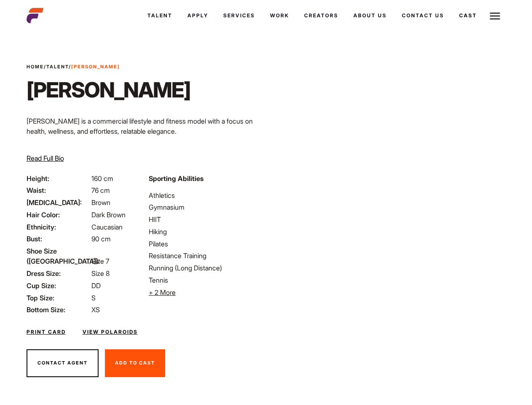 Image resolution: width=532 pixels, height=405 pixels. Describe the element at coordinates (205, 280) in the screenshot. I see `li: Tennis` at that location.